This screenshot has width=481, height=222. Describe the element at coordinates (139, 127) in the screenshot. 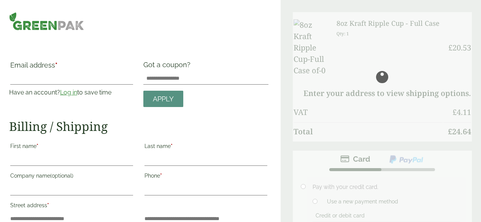

I see `h2: Billing / Shipping` at that location.